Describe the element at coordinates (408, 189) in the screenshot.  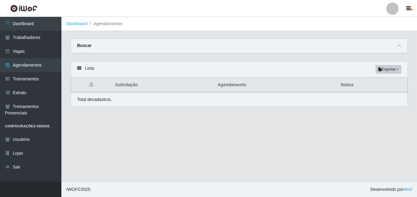
I see `a: iWof` at that location.